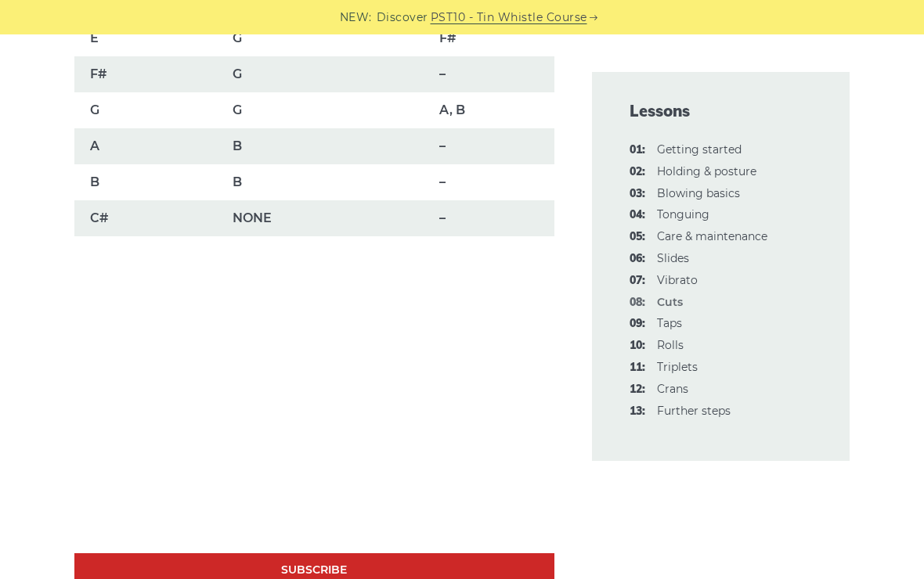 The image size is (924, 579). What do you see at coordinates (669, 323) in the screenshot?
I see `a: 09:Taps` at bounding box center [669, 323].